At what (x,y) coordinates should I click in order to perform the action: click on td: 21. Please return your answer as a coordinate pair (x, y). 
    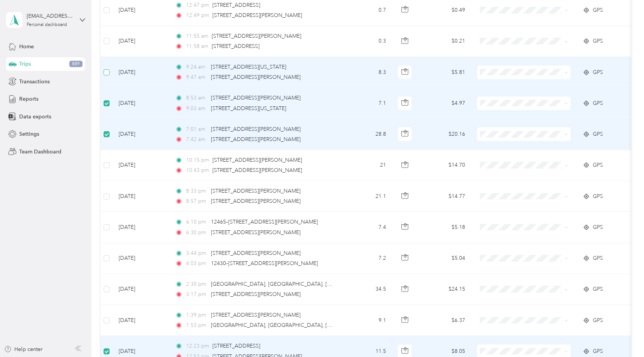
    Looking at the image, I should click on (367, 165).